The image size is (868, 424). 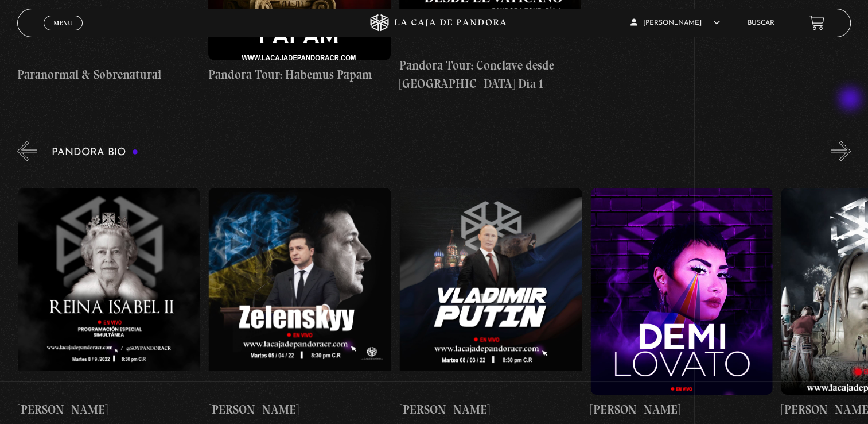 I want to click on a: Buscar, so click(x=761, y=23).